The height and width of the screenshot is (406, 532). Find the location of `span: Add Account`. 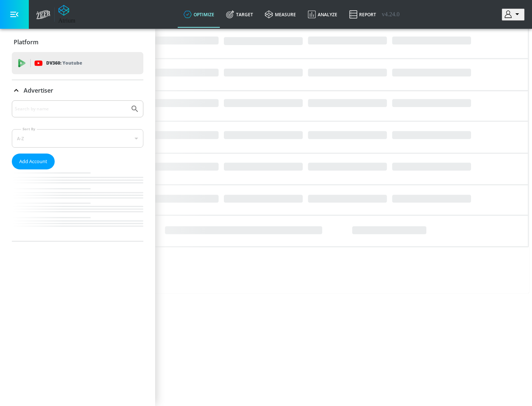

span: Add Account is located at coordinates (33, 162).